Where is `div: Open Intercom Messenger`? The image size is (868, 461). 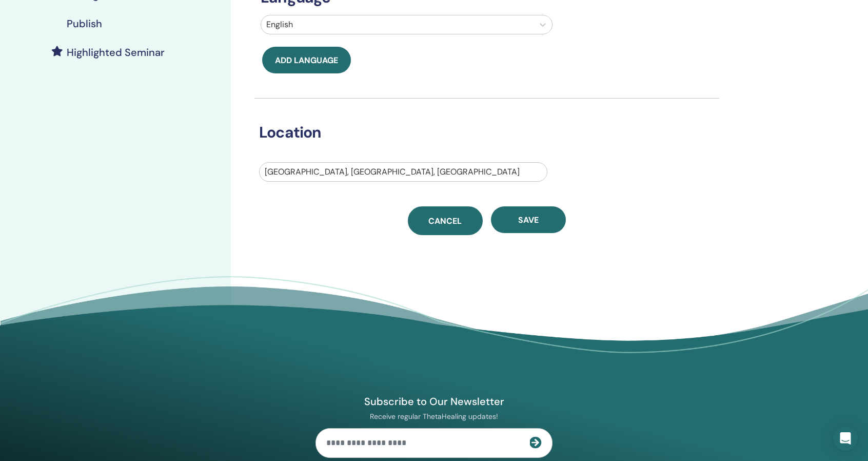 div: Open Intercom Messenger is located at coordinates (845, 438).